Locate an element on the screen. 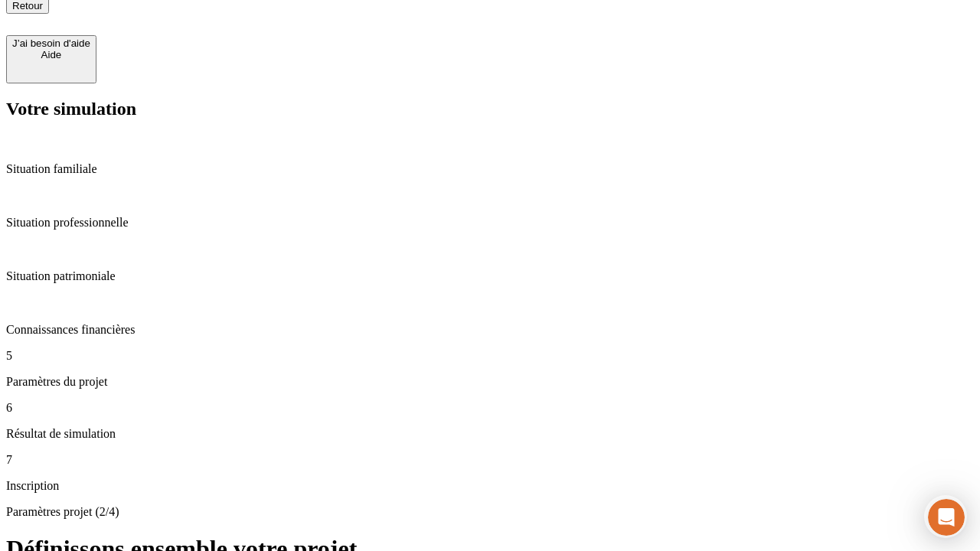 The image size is (980, 551). p: 6 is located at coordinates (490, 408).